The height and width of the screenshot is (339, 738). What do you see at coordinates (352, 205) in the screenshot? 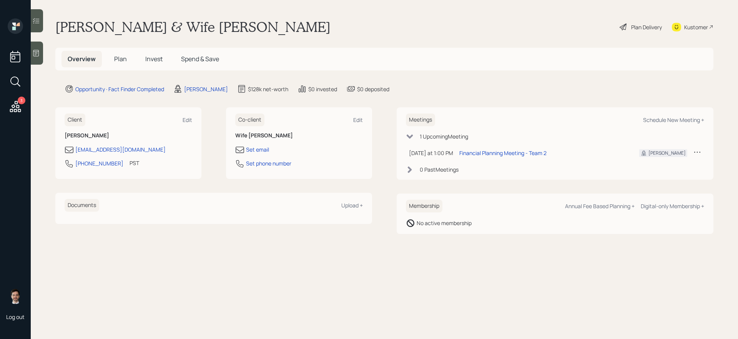
I see `div: Upload +` at bounding box center [352, 205].